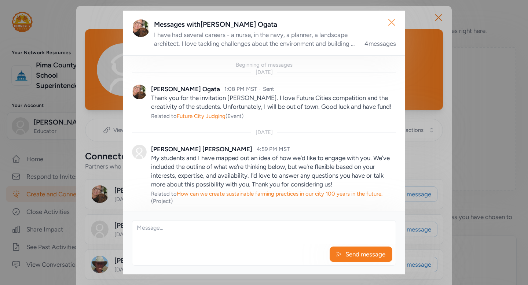 The height and width of the screenshot is (285, 528). I want to click on div: I have had several careers - a nurse, in the navy, a planner, a landscape architect. I love tackl..., so click(255, 39).